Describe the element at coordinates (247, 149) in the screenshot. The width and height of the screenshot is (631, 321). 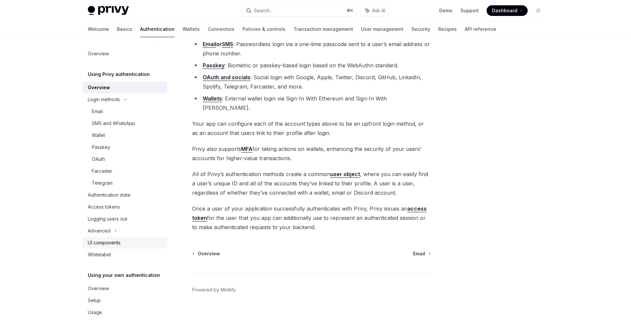
I see `a: MFA` at that location.